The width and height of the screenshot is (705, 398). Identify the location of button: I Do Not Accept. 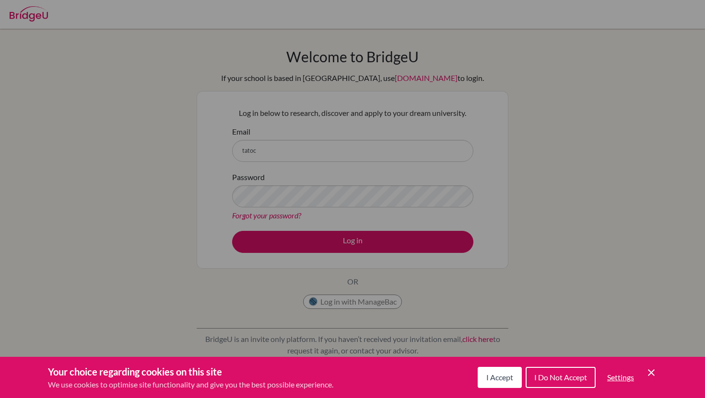
(560, 378).